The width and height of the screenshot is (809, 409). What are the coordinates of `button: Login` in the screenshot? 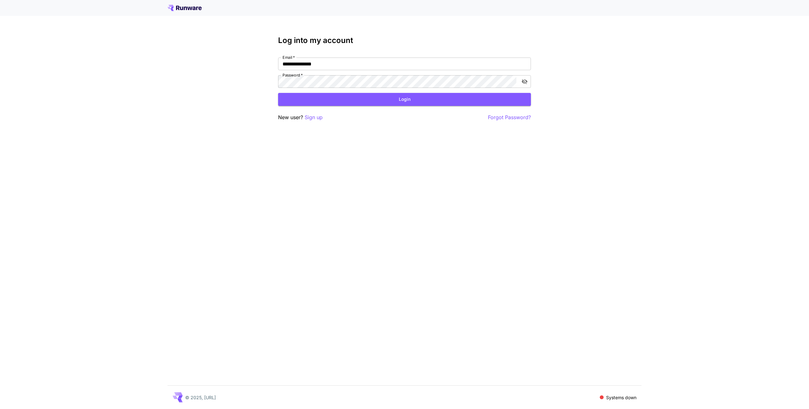 It's located at (404, 99).